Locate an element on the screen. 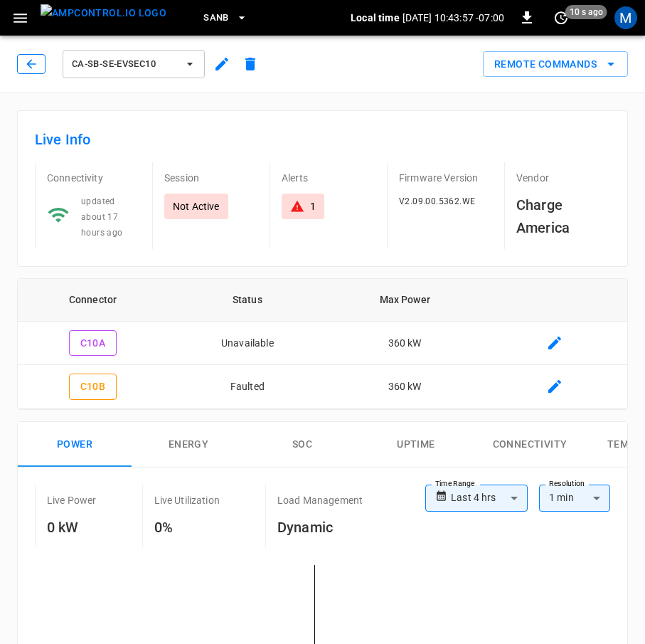 This screenshot has width=645, height=644. p: Alerts is located at coordinates (328, 178).